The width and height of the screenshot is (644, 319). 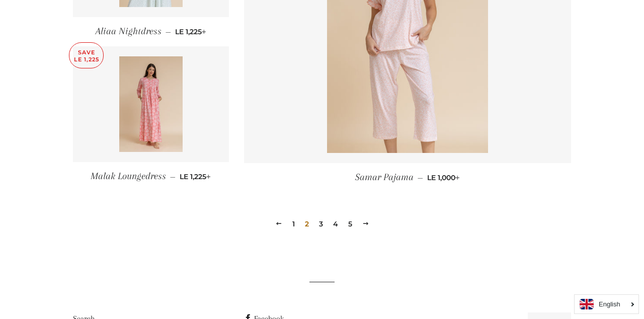 What do you see at coordinates (321, 224) in the screenshot?
I see `a: 3` at bounding box center [321, 224].